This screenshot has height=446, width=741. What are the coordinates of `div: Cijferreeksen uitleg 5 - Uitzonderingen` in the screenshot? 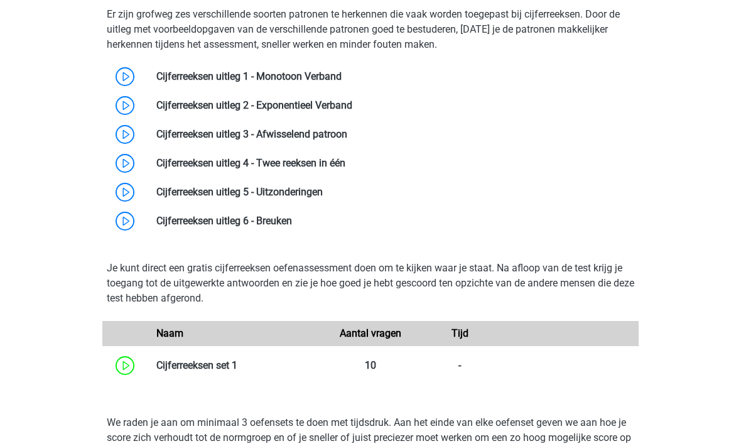 It's located at (393, 192).